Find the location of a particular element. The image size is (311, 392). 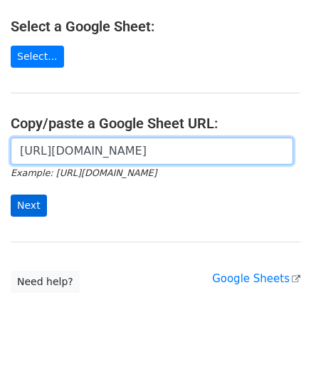

a: Select... is located at coordinates (37, 56).